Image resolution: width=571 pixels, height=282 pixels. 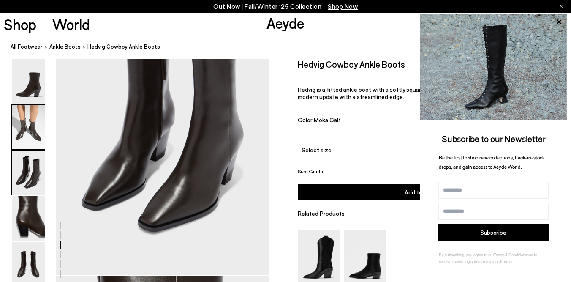 I want to click on span: ankle boots, so click(x=65, y=46).